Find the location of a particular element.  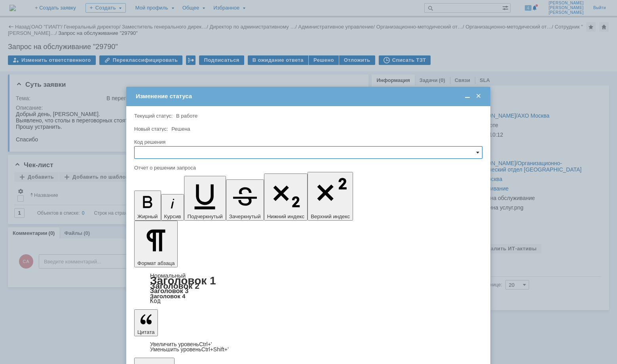

span: Цитата is located at coordinates (146, 332).